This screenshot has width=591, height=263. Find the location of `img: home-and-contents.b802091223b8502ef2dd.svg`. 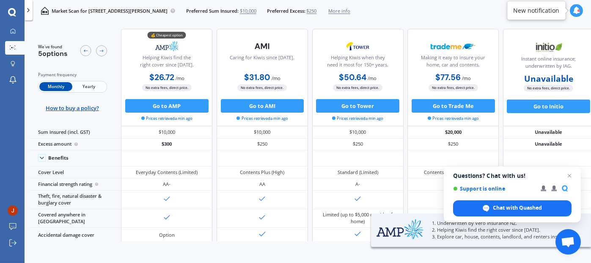

img: home-and-contents.b802091223b8502ef2dd.svg is located at coordinates (44, 11).